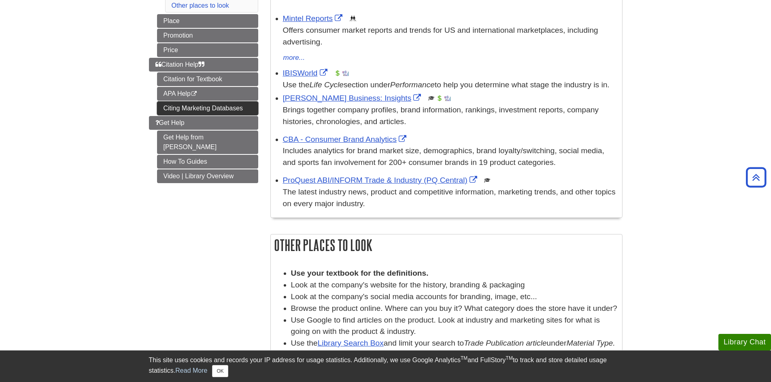 This screenshot has height=382, width=771. I want to click on span: Citation Help, so click(180, 64).